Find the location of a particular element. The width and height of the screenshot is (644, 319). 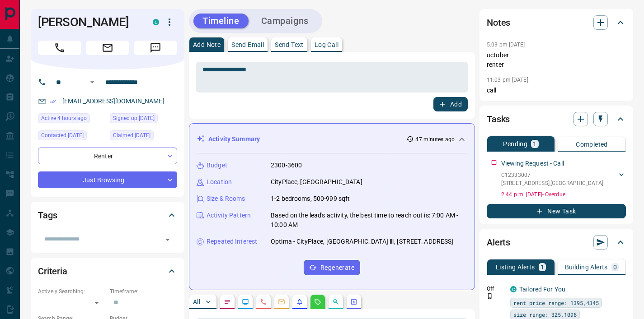

div: Mon Aug 18 2025 is located at coordinates (71, 120).